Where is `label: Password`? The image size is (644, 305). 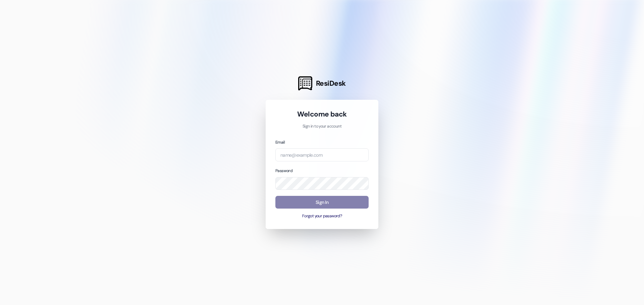
label: Password is located at coordinates (284, 171).